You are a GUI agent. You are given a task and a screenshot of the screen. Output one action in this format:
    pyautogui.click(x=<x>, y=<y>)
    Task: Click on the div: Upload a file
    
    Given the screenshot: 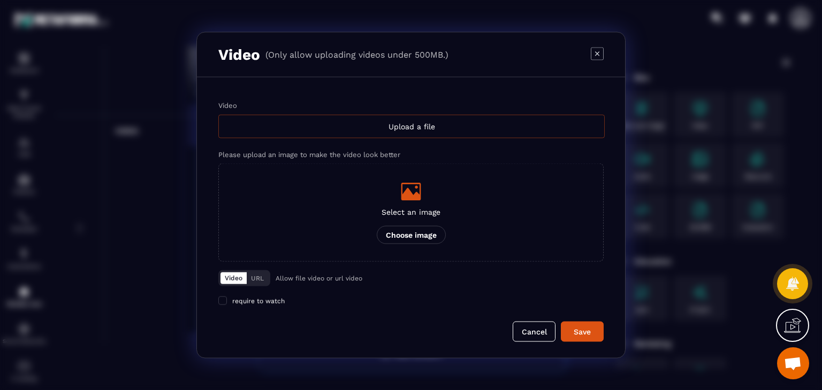 What is the action you would take?
    pyautogui.click(x=411, y=127)
    